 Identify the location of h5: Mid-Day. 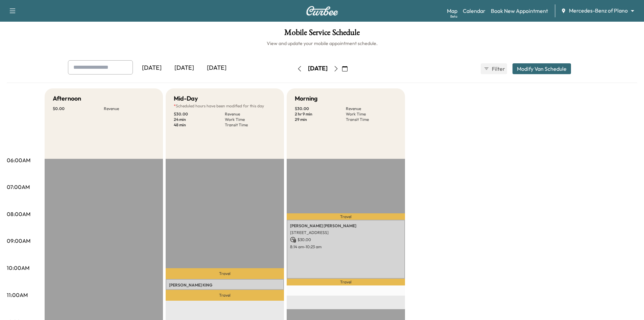
(186, 99).